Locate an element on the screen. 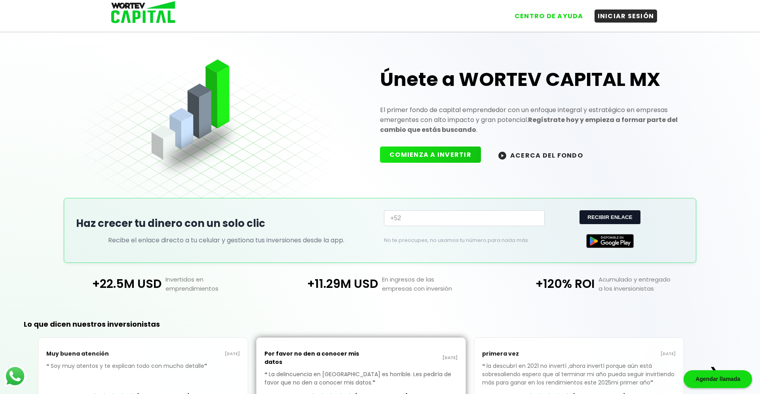  div: Agendar llamada is located at coordinates (717, 379).